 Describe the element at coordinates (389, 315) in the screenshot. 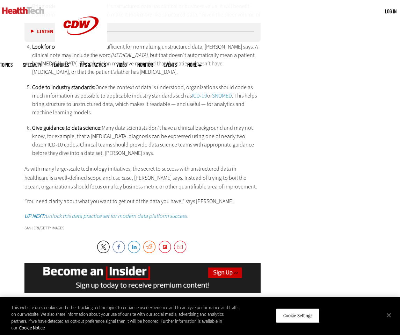

I see `button: Close` at that location.